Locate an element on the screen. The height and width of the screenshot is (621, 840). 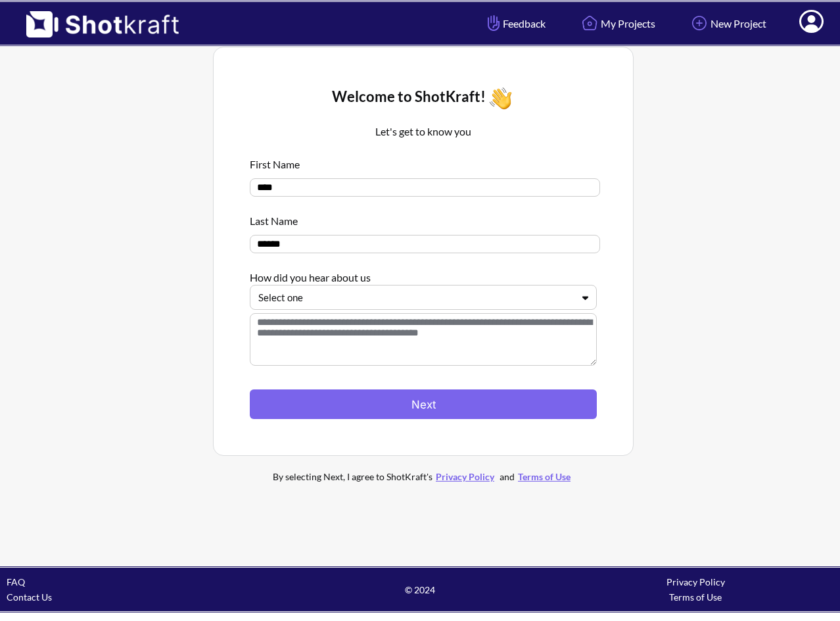
img: Wave Icon is located at coordinates (500, 98).